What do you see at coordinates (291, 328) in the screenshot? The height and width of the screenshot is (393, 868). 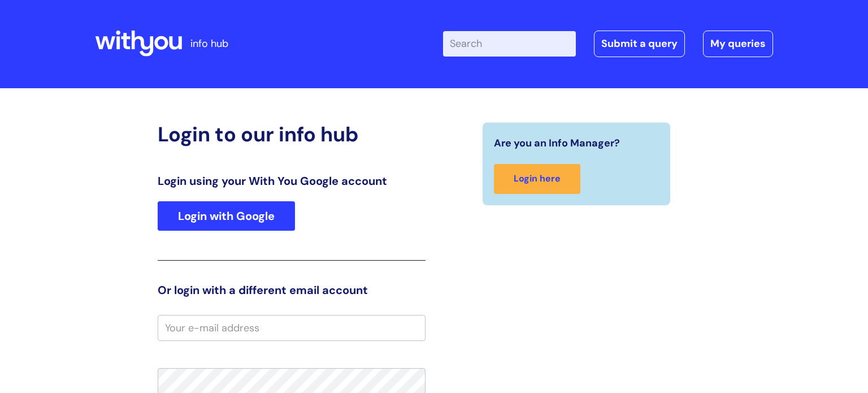 I see `input: Your e-mail address` at bounding box center [291, 328].